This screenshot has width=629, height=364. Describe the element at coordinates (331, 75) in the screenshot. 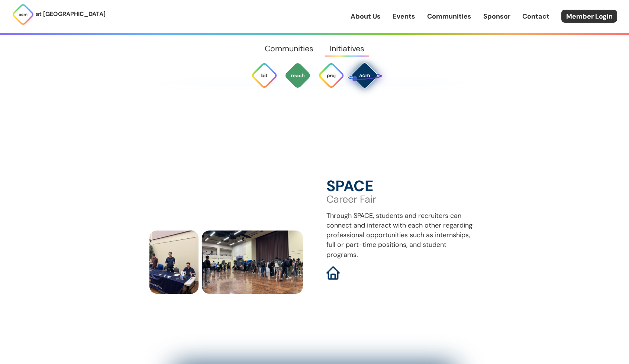

I see `img: ACM Projects` at that location.